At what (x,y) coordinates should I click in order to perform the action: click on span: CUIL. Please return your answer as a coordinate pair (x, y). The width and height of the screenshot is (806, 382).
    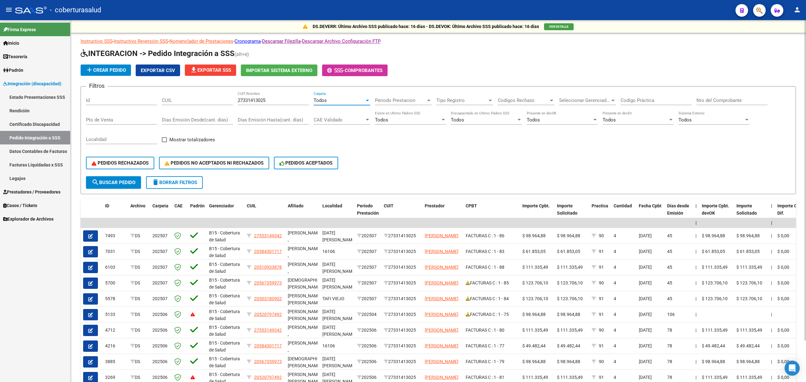
    Looking at the image, I should click on (252, 206).